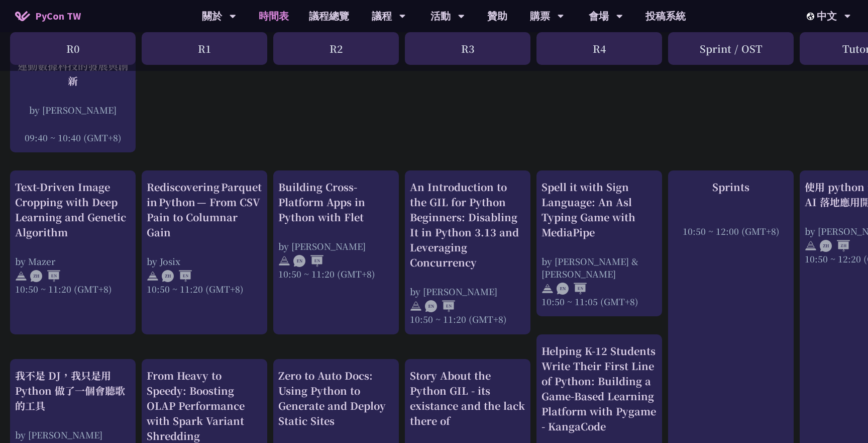 This screenshot has height=443, width=868. What do you see at coordinates (23, 16) in the screenshot?
I see `img: Home icon of PyCon TW 2025` at bounding box center [23, 16].